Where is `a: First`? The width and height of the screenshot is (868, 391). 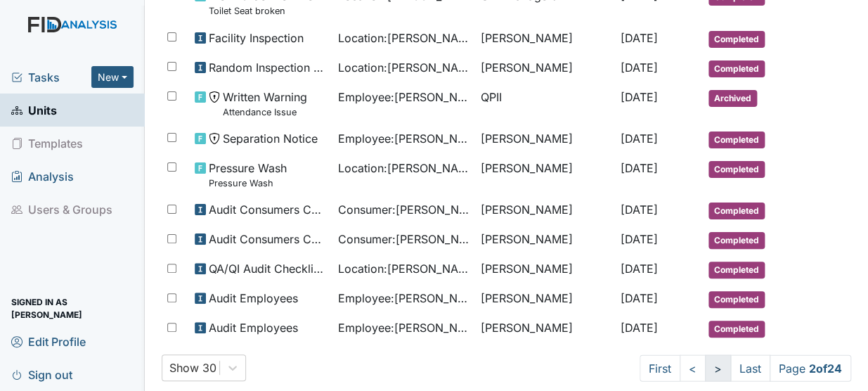 a: First is located at coordinates (660, 368).